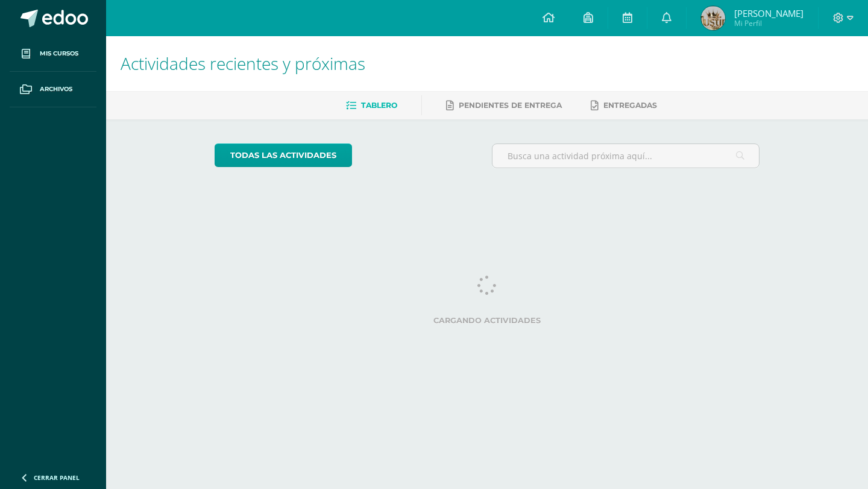 The image size is (868, 489). Describe the element at coordinates (487, 320) in the screenshot. I see `label: Cargando actividades` at that location.